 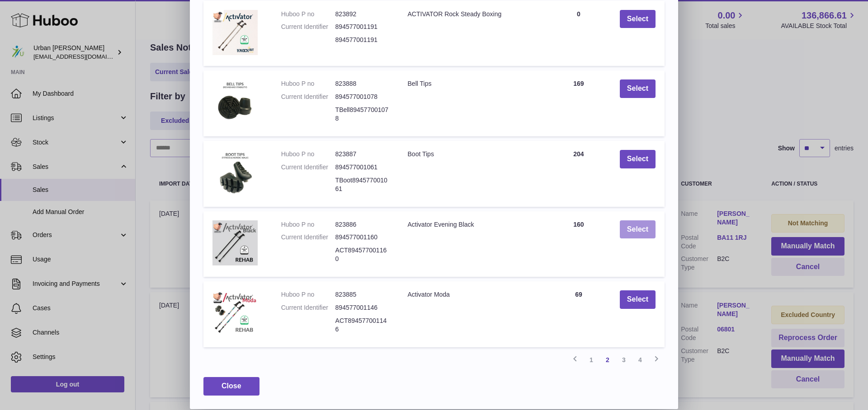 I want to click on a: 3, so click(x=624, y=360).